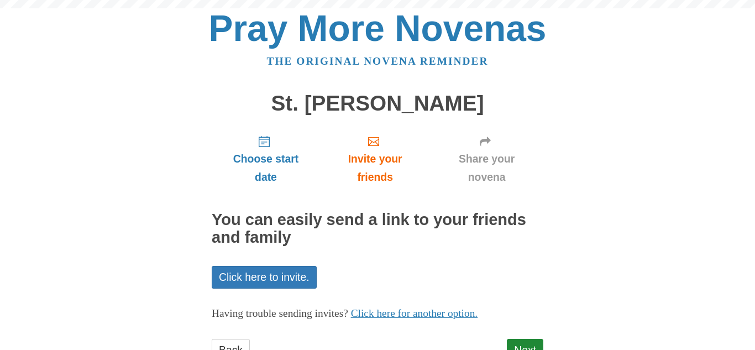 The height and width of the screenshot is (350, 755). What do you see at coordinates (280, 313) in the screenshot?
I see `span: Having trouble sending invites?` at bounding box center [280, 313].